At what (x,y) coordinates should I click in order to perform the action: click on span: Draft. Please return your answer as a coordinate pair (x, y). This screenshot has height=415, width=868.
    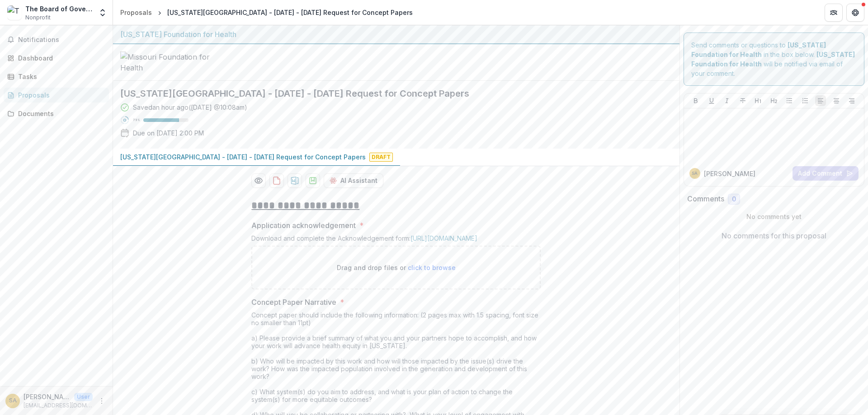
    Looking at the image, I should click on (381, 157).